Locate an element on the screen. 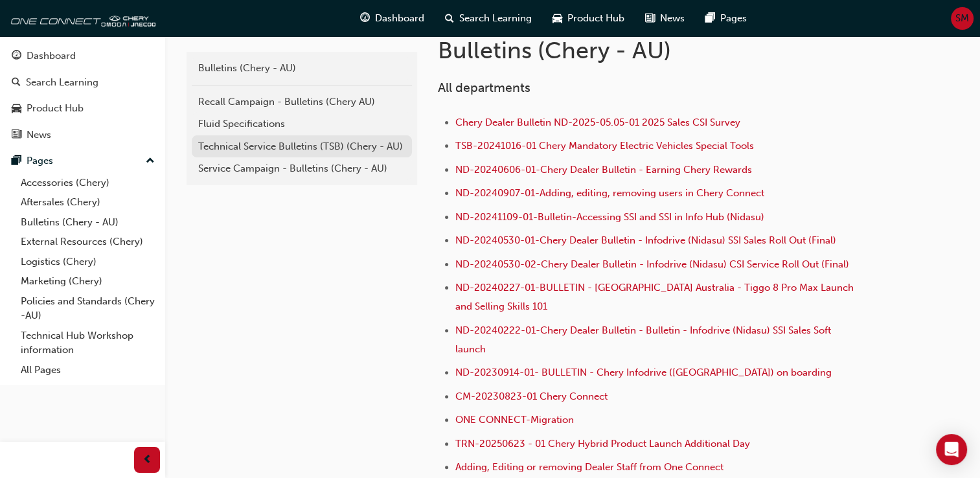  a: Policies and Standards (Chery -AU) is located at coordinates (88, 308).